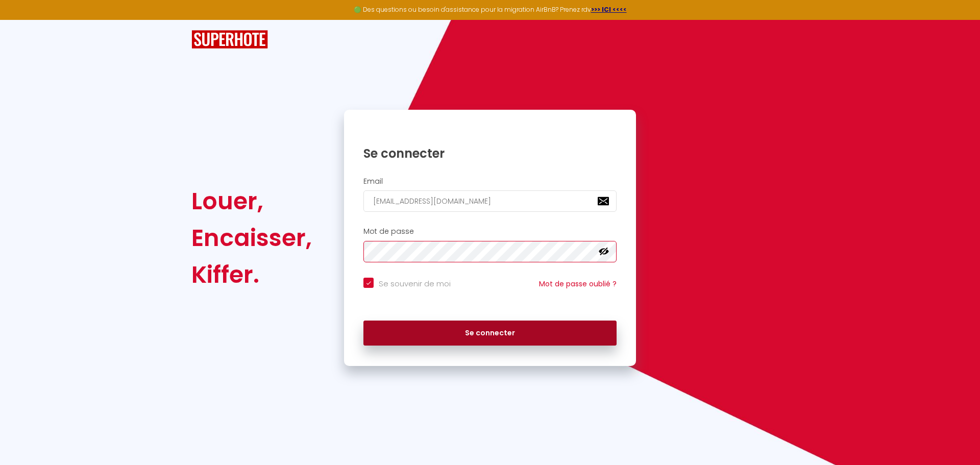  Describe the element at coordinates (490, 182) in the screenshot. I see `h2: Email` at that location.